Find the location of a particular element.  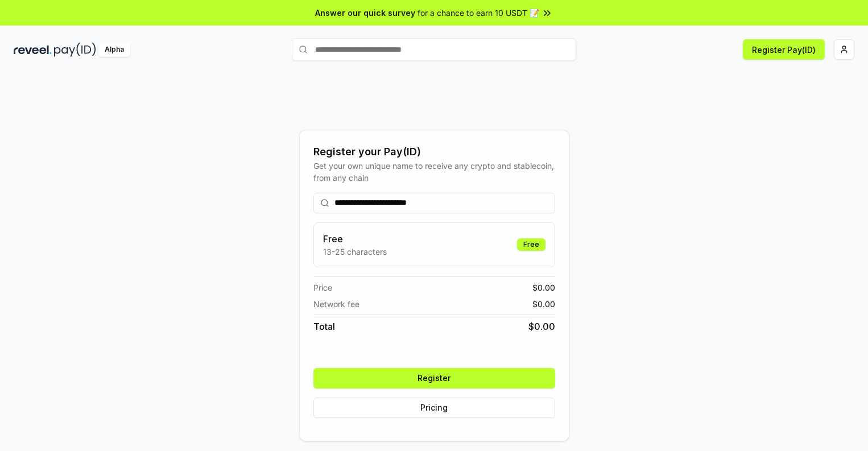

span: Total is located at coordinates (324, 326).